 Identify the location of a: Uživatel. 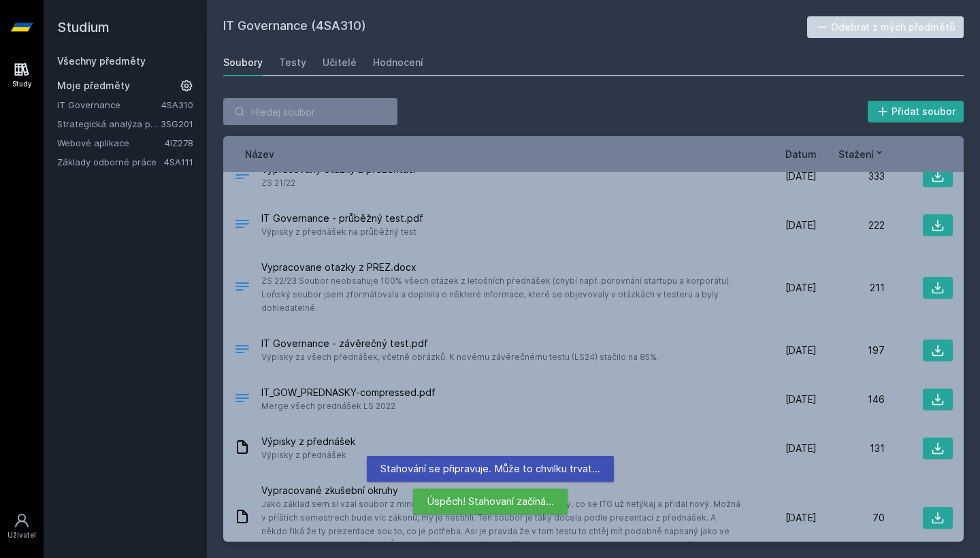
(22, 526).